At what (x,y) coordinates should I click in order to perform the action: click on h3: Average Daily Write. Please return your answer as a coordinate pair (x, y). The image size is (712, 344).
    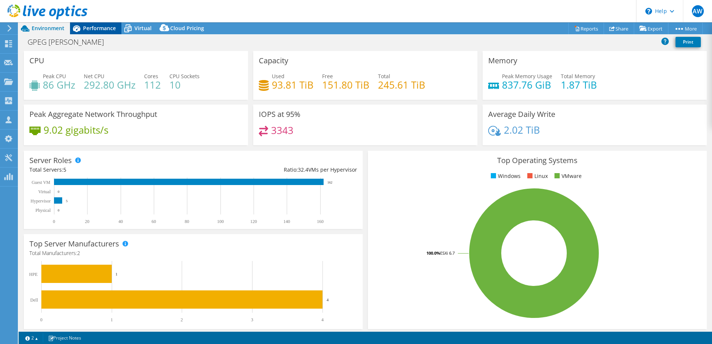
    Looking at the image, I should click on (522, 114).